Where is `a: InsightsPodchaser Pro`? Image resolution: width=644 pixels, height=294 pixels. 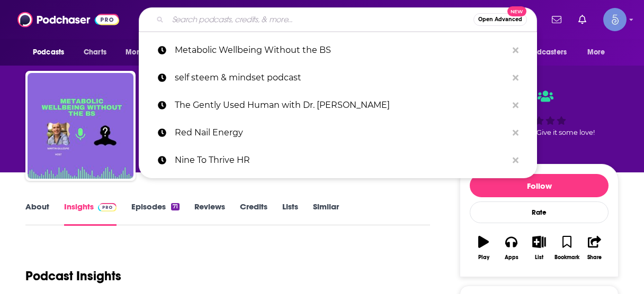 a: InsightsPodchaser Pro is located at coordinates (90, 214).